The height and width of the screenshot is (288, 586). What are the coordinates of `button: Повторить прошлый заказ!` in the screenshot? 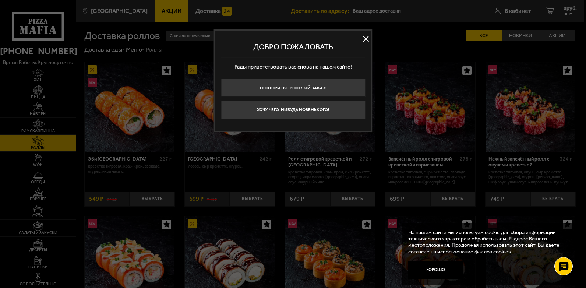 It's located at (293, 88).